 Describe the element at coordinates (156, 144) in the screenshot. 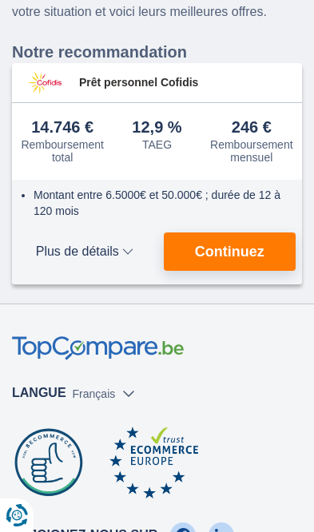

I see `div: TAEG` at that location.